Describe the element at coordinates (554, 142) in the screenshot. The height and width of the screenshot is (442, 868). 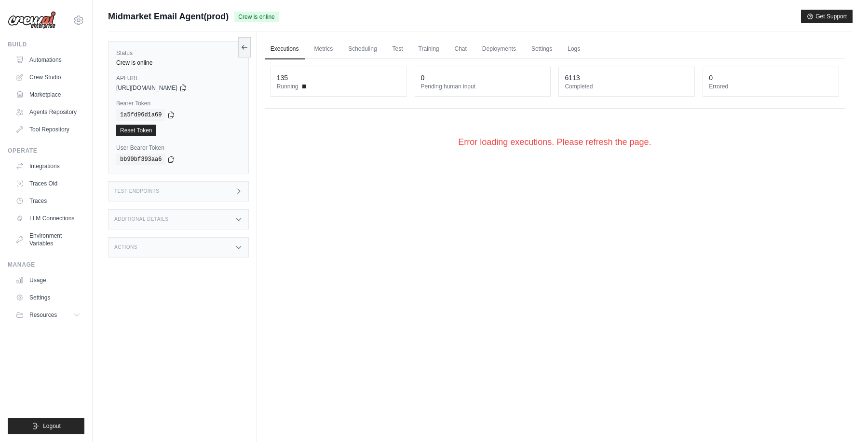
I see `div: Error loading executions. Please refresh the page.` at that location.